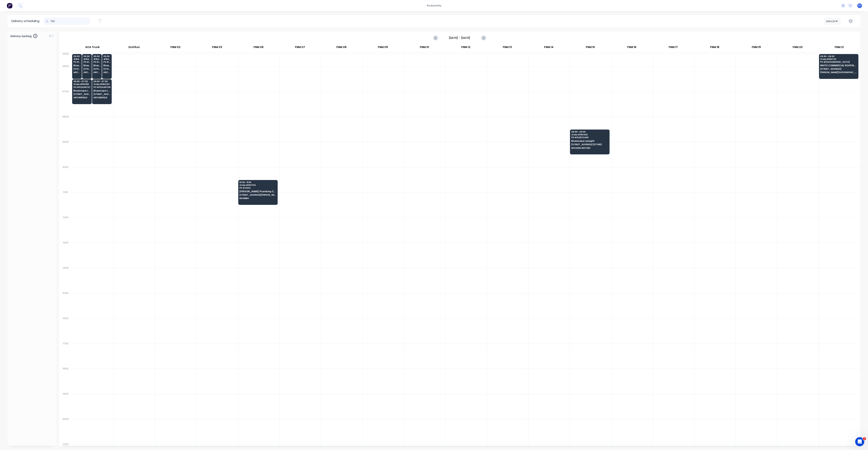 The image size is (868, 450). Describe the element at coordinates (82, 87) in the screenshot. I see `span: PO # PQ446707` at that location.